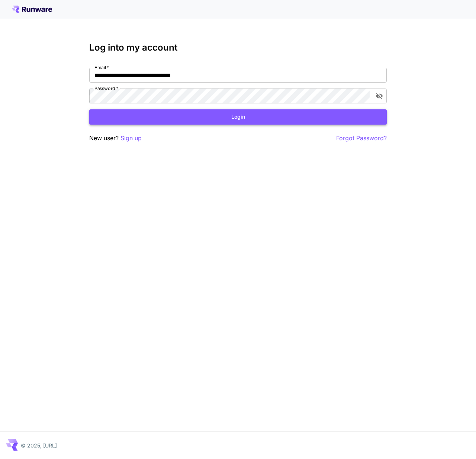 The height and width of the screenshot is (459, 476). Describe the element at coordinates (361, 138) in the screenshot. I see `p: Forgot Password?` at that location.